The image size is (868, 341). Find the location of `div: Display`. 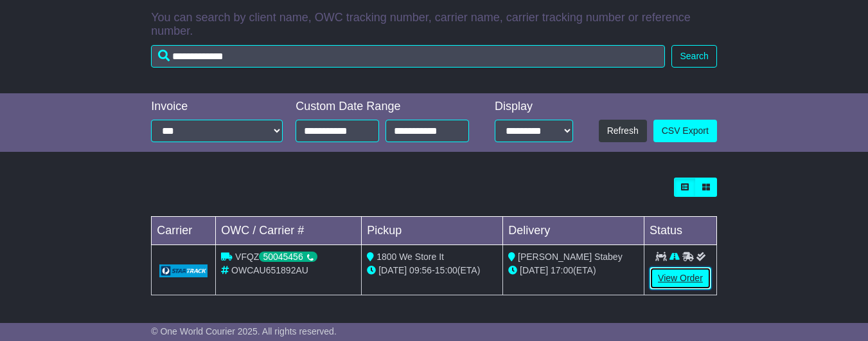

div: Display is located at coordinates (534, 107).